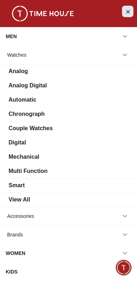  What do you see at coordinates (20, 216) in the screenshot?
I see `div: Accessories` at bounding box center [20, 216].